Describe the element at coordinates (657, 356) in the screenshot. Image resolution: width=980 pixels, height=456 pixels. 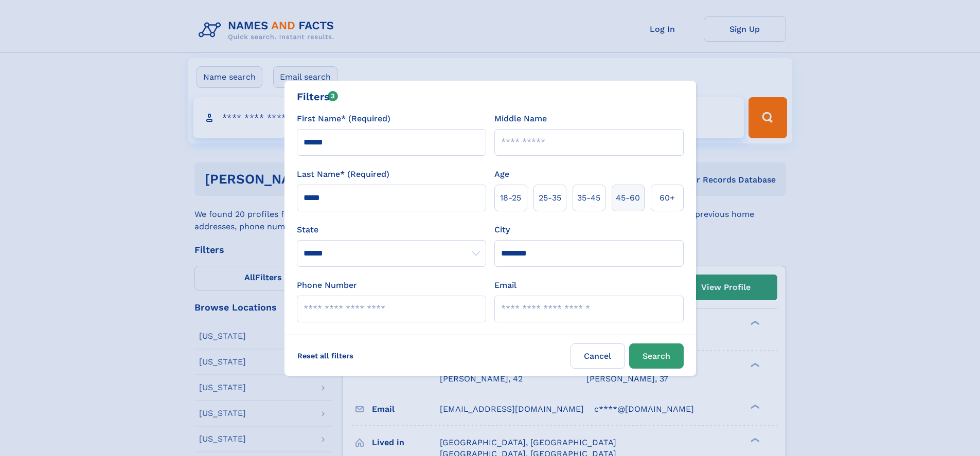
I see `button: Search` at that location.